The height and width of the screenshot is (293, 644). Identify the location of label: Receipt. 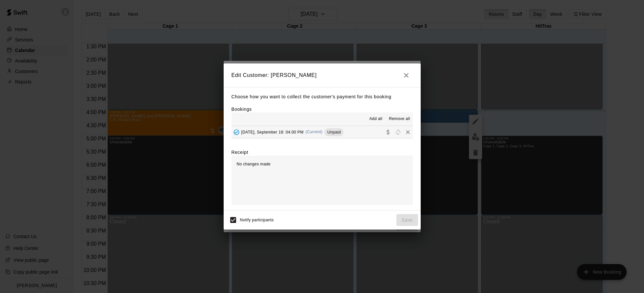
(240, 152).